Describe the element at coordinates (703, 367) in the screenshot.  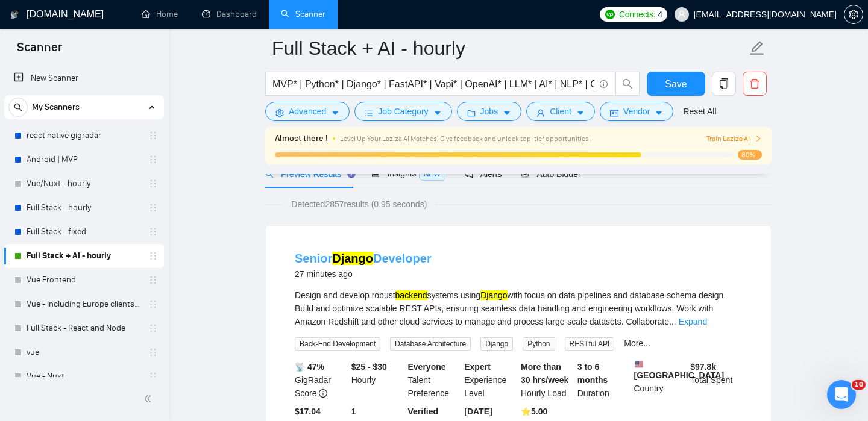
I see `b: $ 97.8k` at that location.